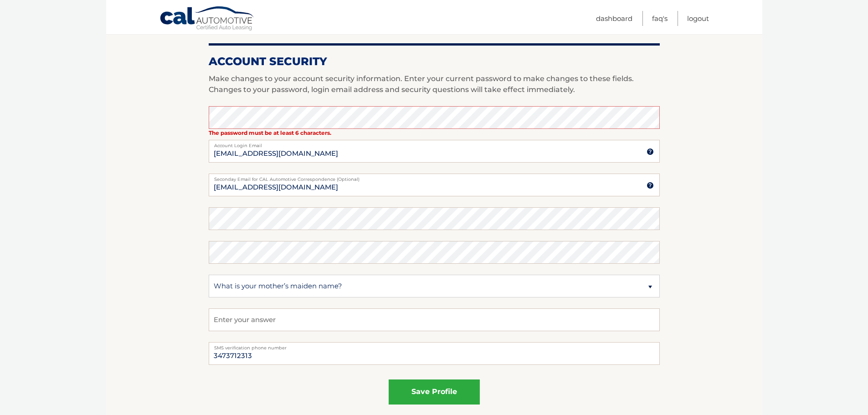 The width and height of the screenshot is (868, 415). I want to click on strong: The password must be at least 6 characters., so click(270, 133).